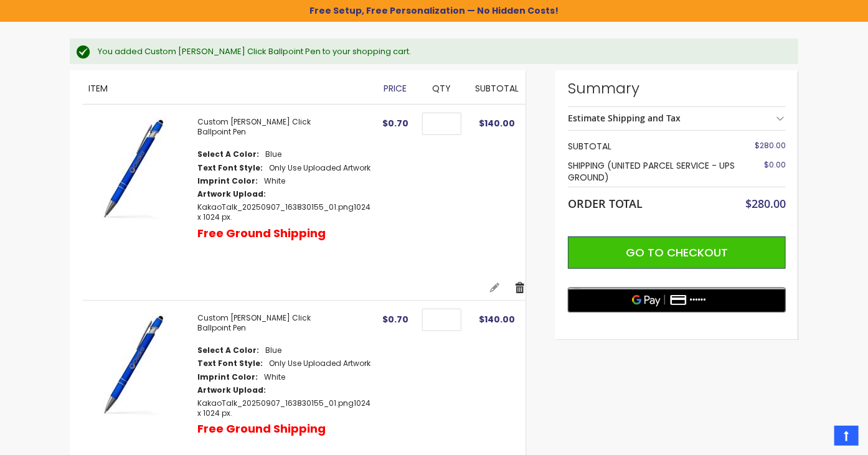  Describe the element at coordinates (586, 165) in the screenshot. I see `span: Shipping` at that location.